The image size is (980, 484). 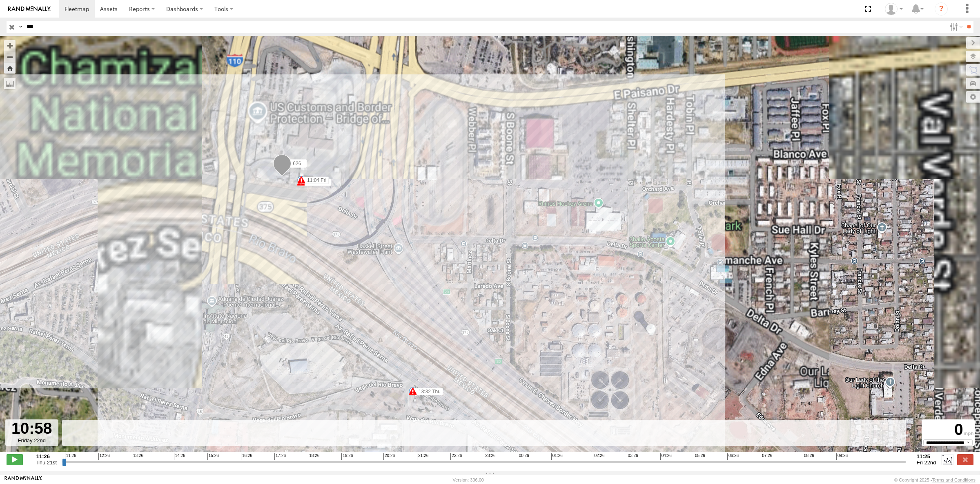 I want to click on span: 07:26, so click(x=766, y=457).